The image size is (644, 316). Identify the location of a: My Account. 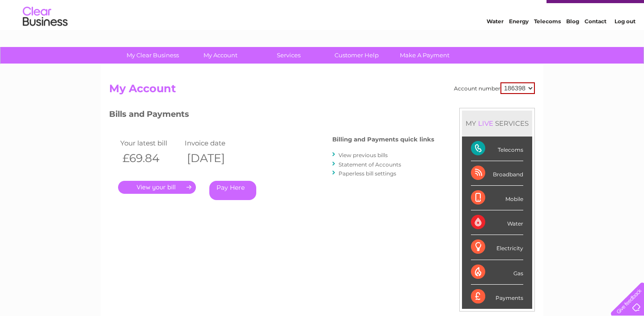
(220, 55).